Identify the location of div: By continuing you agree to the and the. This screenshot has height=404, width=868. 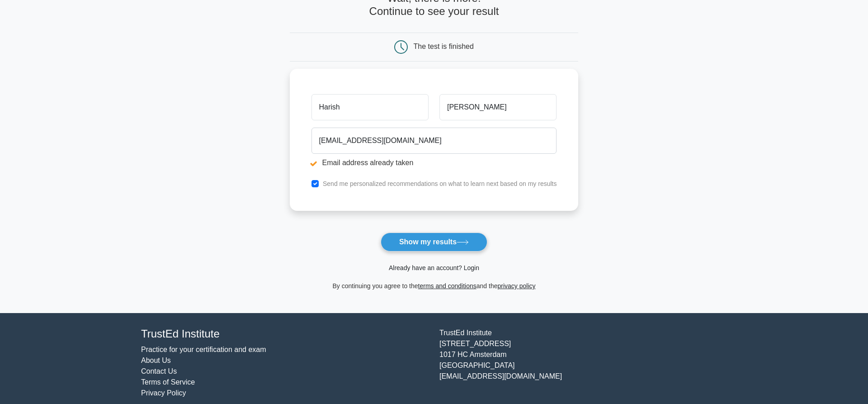
(434, 286).